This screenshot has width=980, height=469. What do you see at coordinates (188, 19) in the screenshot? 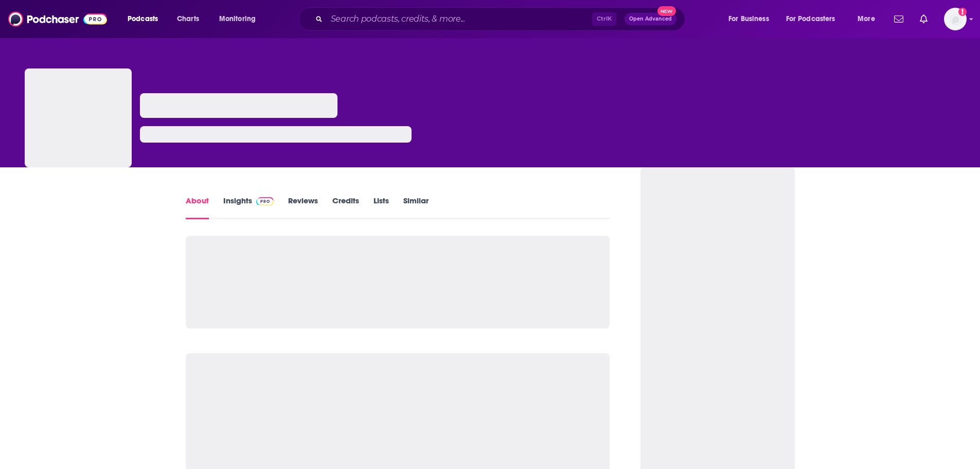
I see `span: Charts` at bounding box center [188, 19].